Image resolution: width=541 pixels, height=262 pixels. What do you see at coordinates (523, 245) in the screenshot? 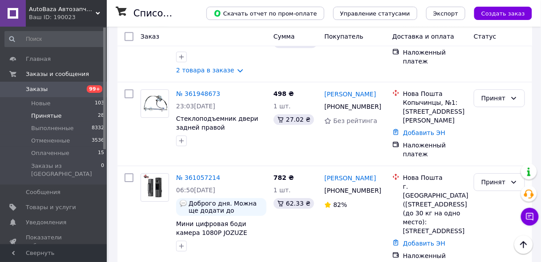
I see `button: Наверх` at bounding box center [523, 245].